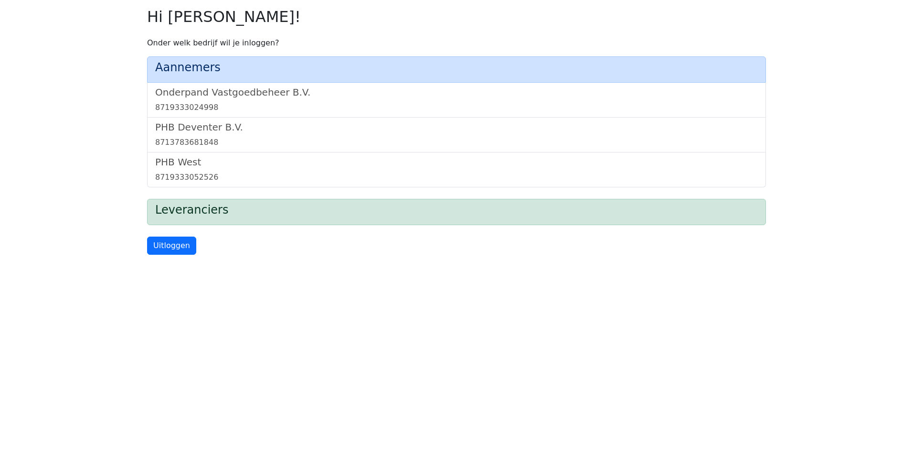 The image size is (913, 456). I want to click on div: 8719333024998, so click(457, 107).